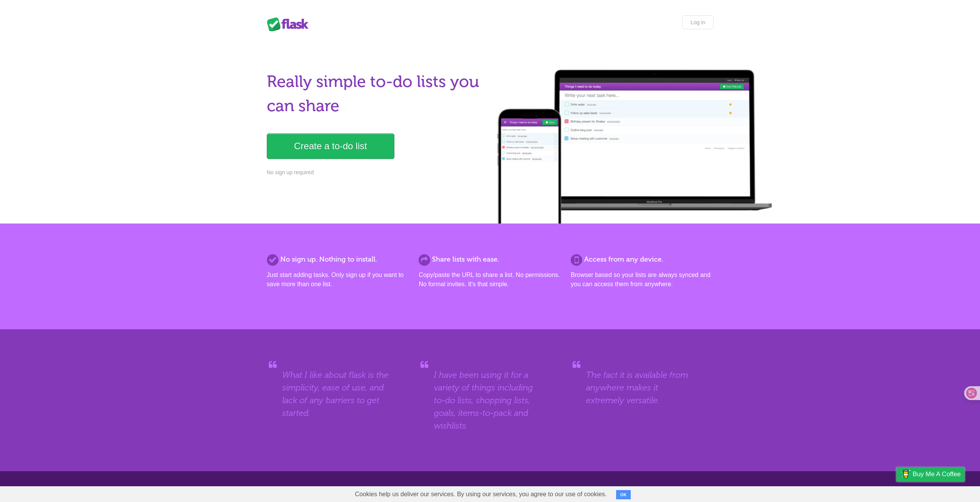 This screenshot has height=502, width=980. What do you see at coordinates (930, 474) in the screenshot?
I see `a: Buy me a coffee` at bounding box center [930, 474].